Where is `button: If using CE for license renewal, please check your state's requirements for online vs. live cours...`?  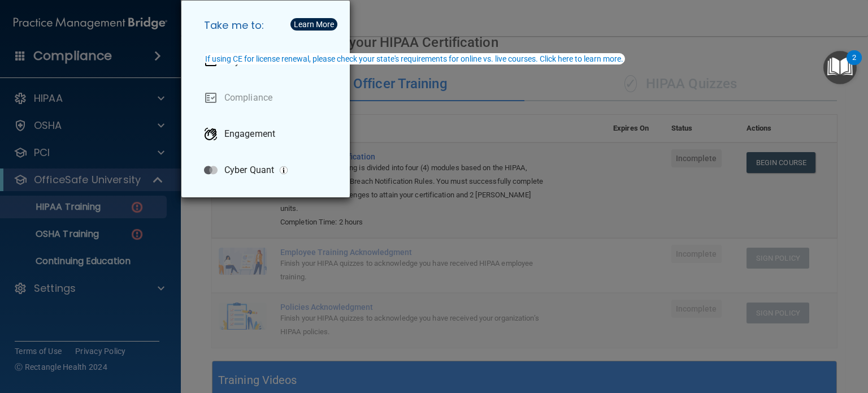
button: If using CE for license renewal, please check your state's requirements for online vs. live cours... is located at coordinates (414, 59).